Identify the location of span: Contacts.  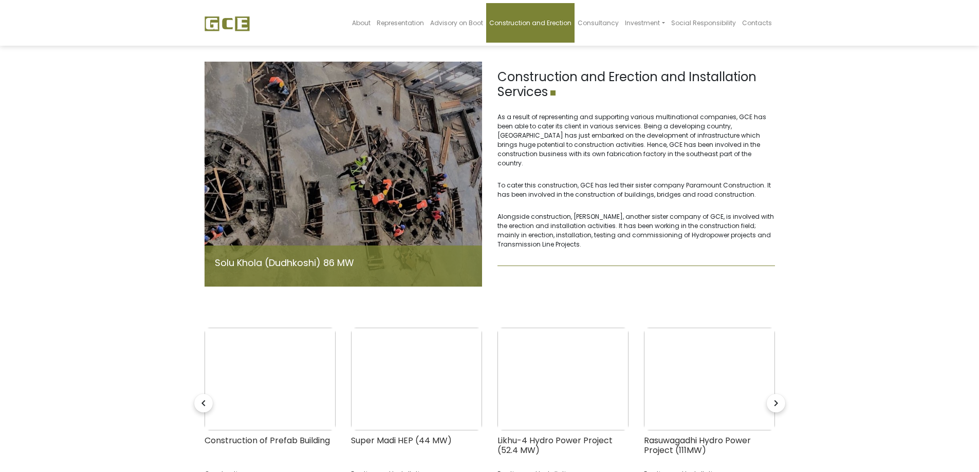
(757, 23).